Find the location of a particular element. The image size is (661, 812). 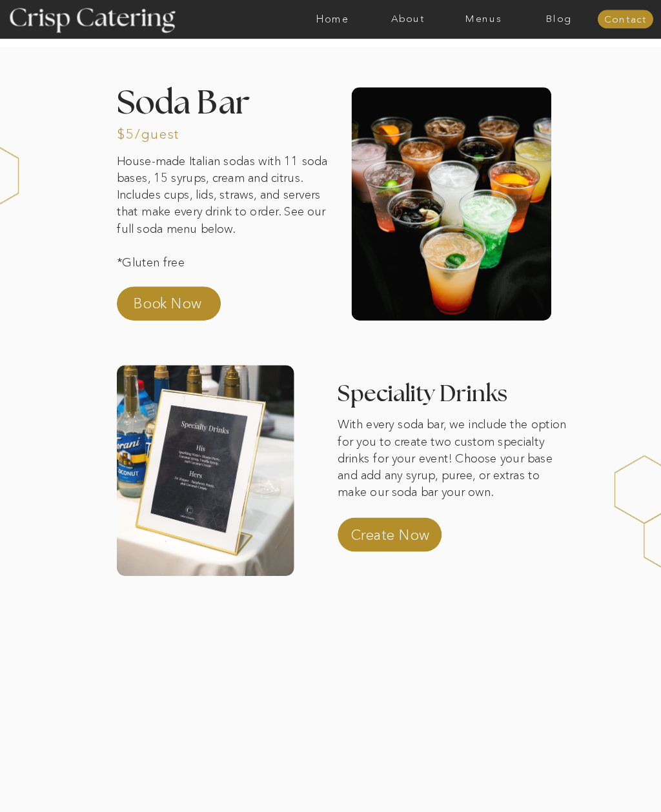

p: Book Now is located at coordinates (182, 306).